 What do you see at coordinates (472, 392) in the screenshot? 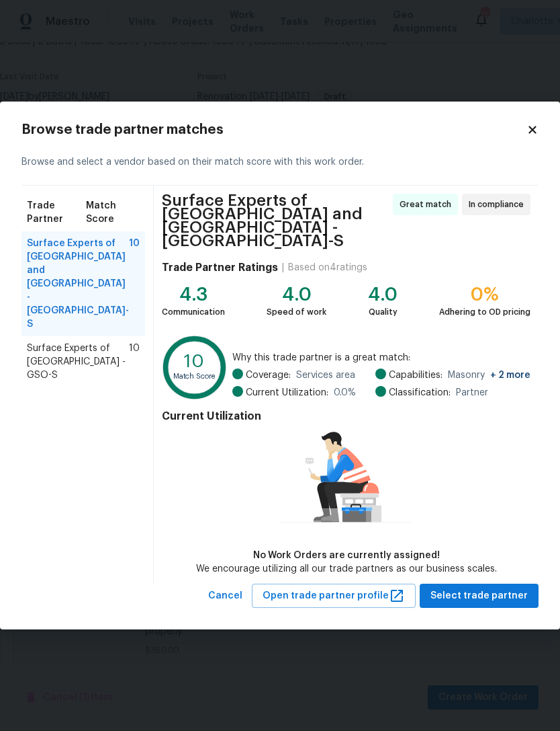
I see `span: Partner` at bounding box center [472, 392].